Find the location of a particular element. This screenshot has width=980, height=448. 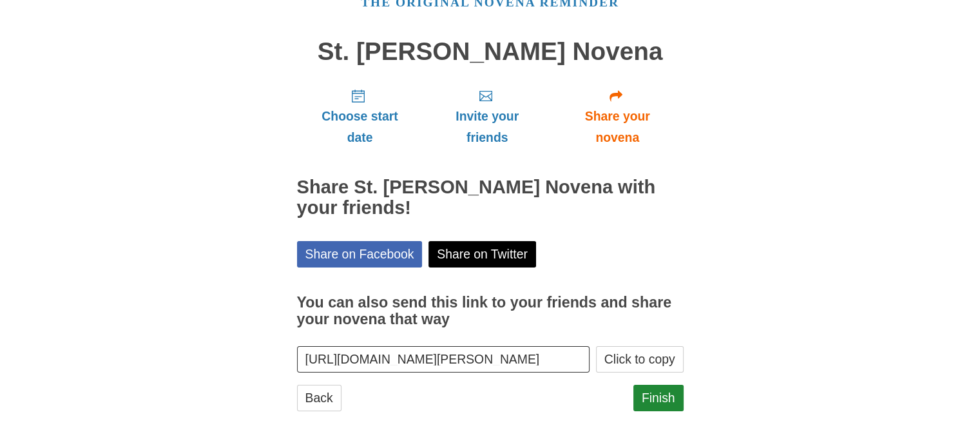

a: Share on Twitter is located at coordinates (482, 254).